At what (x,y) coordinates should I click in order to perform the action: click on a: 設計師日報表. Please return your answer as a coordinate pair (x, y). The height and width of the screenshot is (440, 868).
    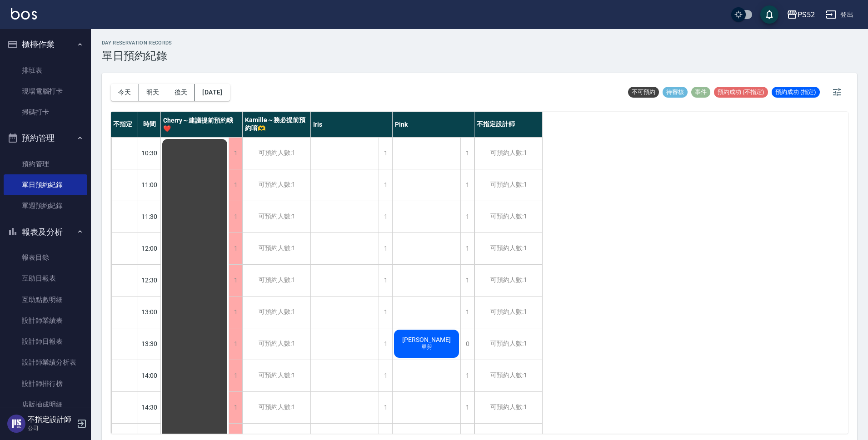
    Looking at the image, I should click on (46, 342).